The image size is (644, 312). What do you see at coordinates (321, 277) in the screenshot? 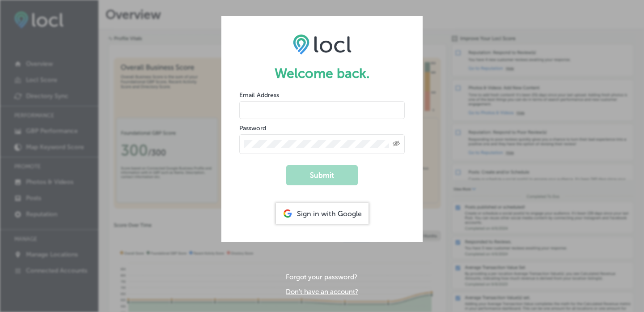
I see `a: Forgot your password?` at bounding box center [321, 277].